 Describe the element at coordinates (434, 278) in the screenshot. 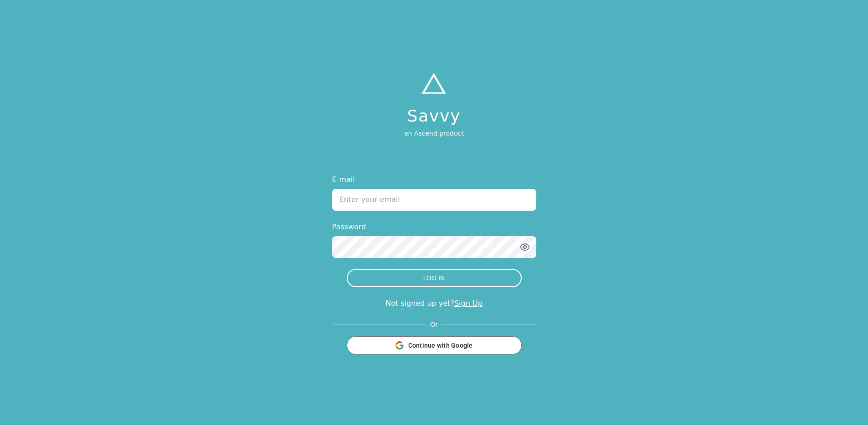

I see `button: LOG IN` at that location.